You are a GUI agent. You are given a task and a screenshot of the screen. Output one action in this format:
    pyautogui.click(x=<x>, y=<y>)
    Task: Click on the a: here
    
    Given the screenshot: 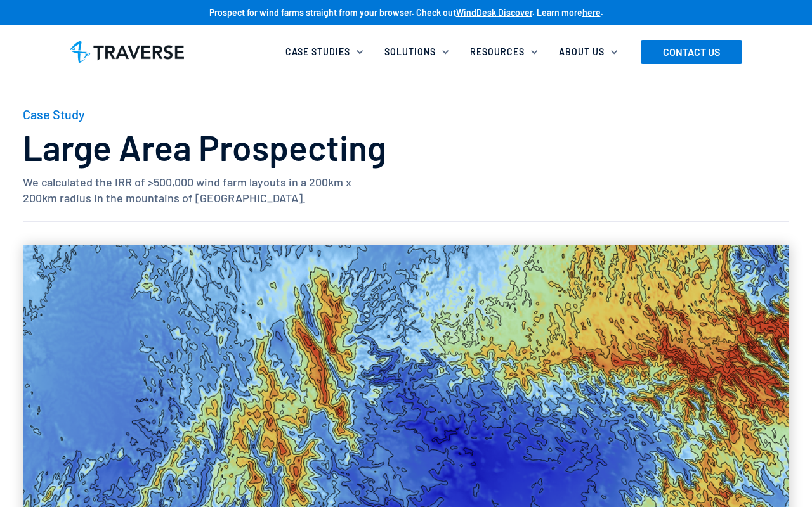 What is the action you would take?
    pyautogui.click(x=591, y=12)
    